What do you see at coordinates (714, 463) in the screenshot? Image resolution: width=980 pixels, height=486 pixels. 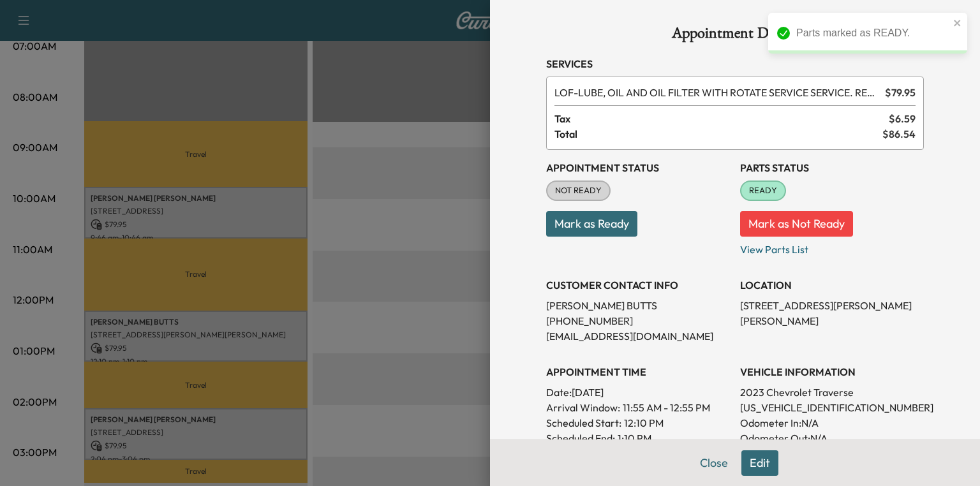 I see `button: Close` at bounding box center [714, 463].